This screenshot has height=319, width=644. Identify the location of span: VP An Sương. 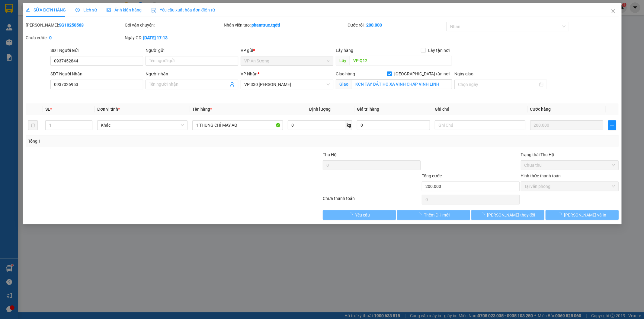
(287, 61).